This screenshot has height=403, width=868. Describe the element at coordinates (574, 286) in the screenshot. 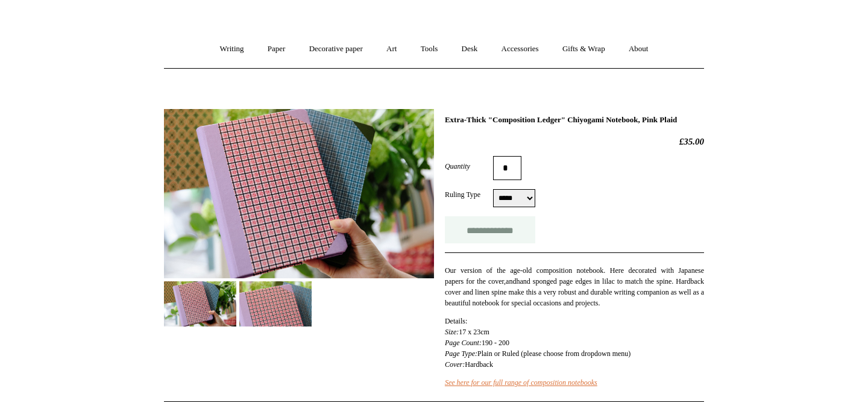

I see `p: Our version of the age-old composition notebook. Here decorated with Japanese papers for the cove...` at that location.